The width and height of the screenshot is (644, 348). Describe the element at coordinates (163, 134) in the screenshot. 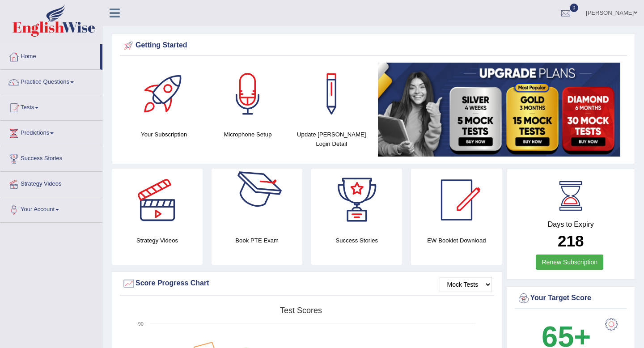

I see `h4: Your Subscription` at that location.